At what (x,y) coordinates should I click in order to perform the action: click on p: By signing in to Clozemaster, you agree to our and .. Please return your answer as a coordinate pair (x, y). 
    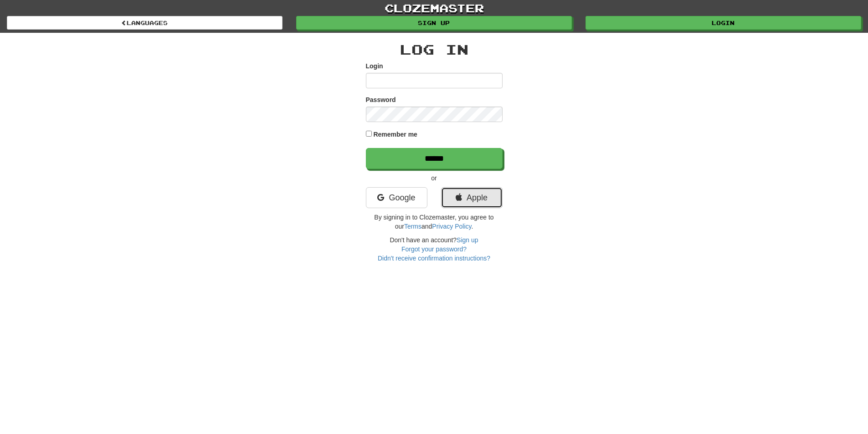
    Looking at the image, I should click on (434, 222).